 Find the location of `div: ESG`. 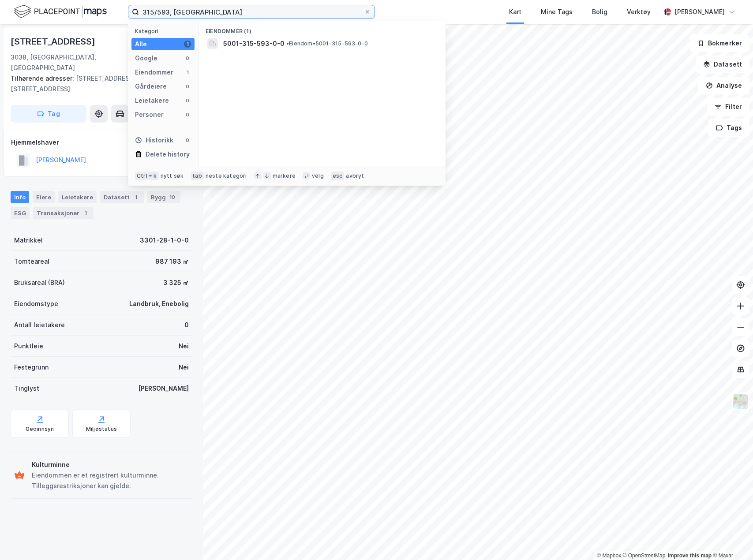

div: ESG is located at coordinates (20, 213).